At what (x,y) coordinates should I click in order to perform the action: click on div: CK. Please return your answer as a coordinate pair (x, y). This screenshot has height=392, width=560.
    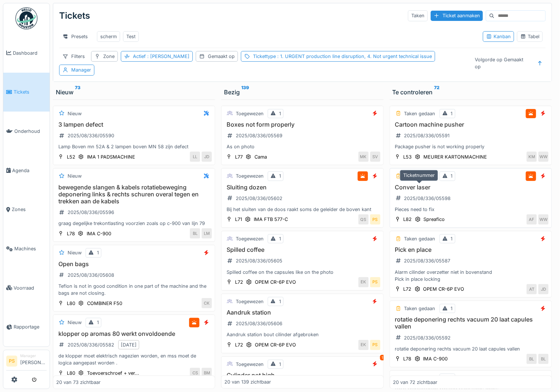
    Looking at the image, I should click on (207, 303).